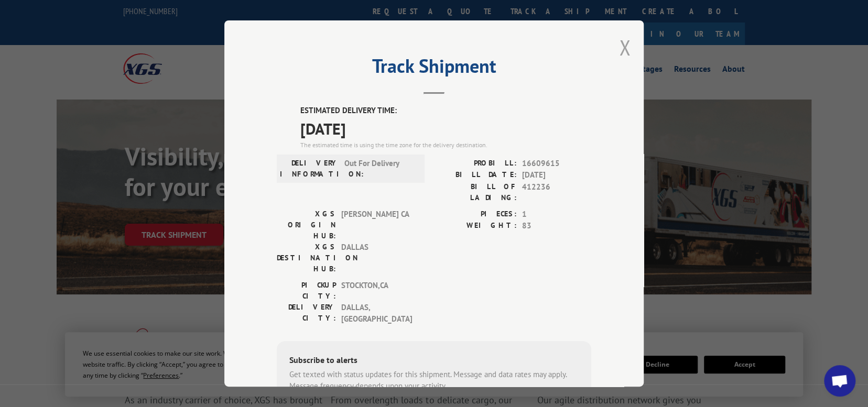  Describe the element at coordinates (306, 224) in the screenshot. I see `label: XGS ORIGIN HUB:` at that location.